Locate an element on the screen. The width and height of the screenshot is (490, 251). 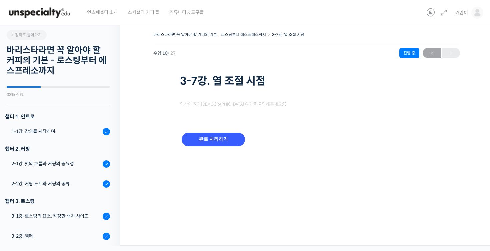
a: ←이전 is located at coordinates (431, 53).